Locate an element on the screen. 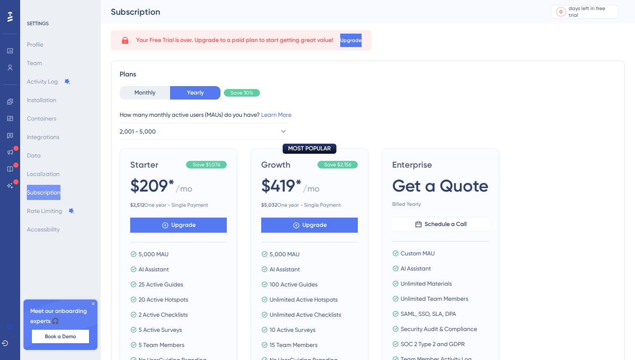 The height and width of the screenshot is (360, 635). span: SAML, SSO, SLA, DPA is located at coordinates (428, 314).